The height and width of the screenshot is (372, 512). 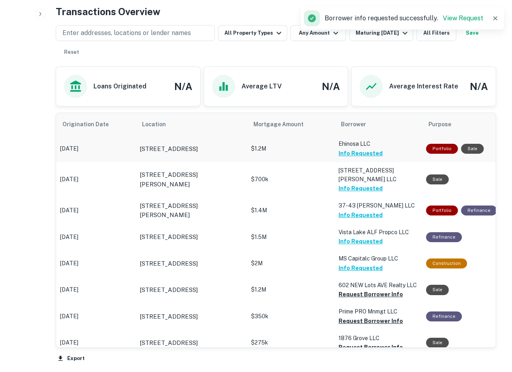 What do you see at coordinates (91, 124) in the screenshot?
I see `span: Origination Date` at bounding box center [91, 124].